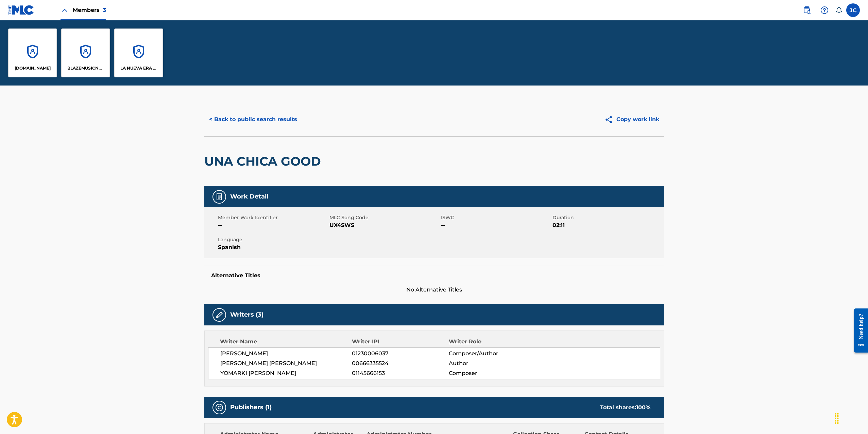 This screenshot has height=434, width=868. Describe the element at coordinates (21, 10) in the screenshot. I see `img: MLC Logo` at that location.